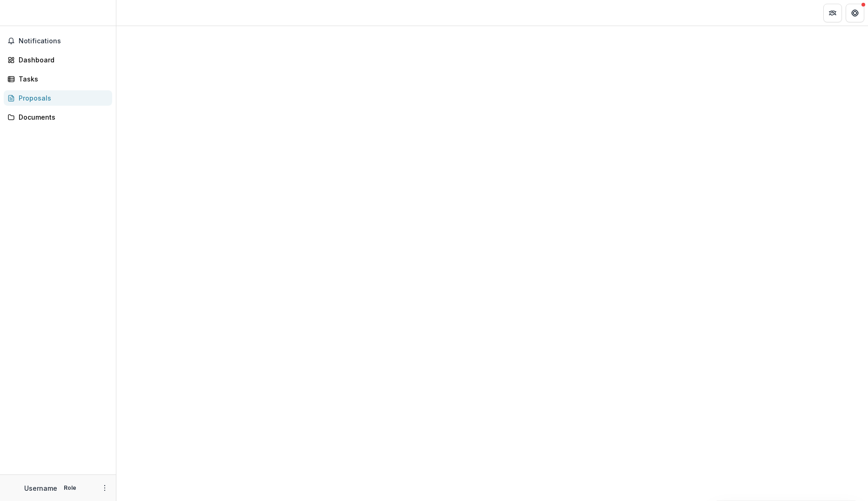 Image resolution: width=868 pixels, height=501 pixels. What do you see at coordinates (855, 13) in the screenshot?
I see `button: Get Help` at bounding box center [855, 13].